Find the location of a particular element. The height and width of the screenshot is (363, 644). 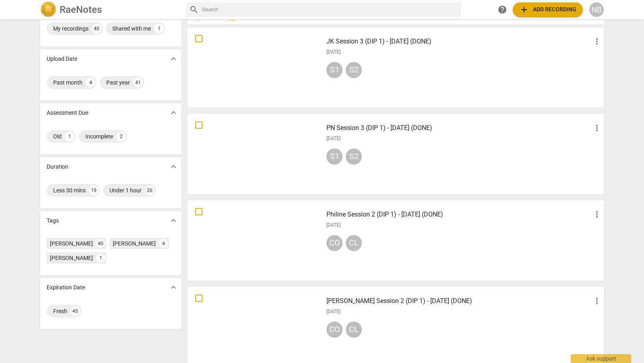

p: Assessment Due is located at coordinates (67, 113).